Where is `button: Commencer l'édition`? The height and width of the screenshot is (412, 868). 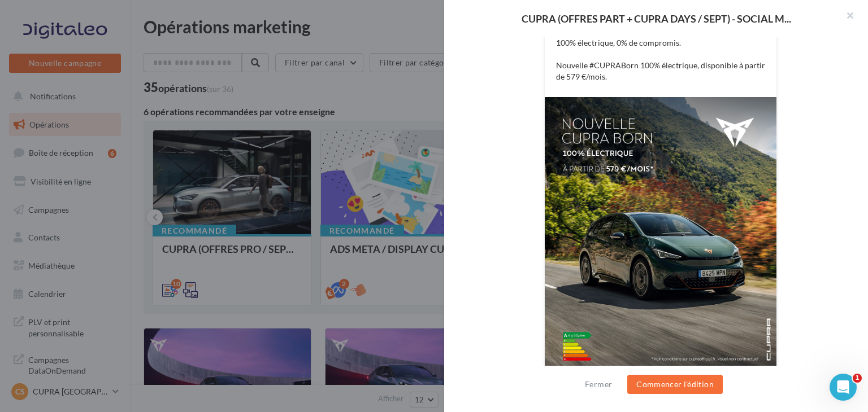 button: Commencer l'édition is located at coordinates (675, 385).